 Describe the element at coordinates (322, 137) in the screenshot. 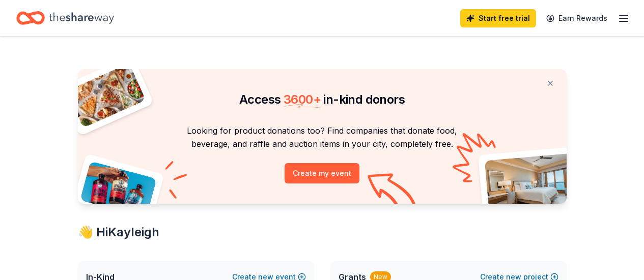

I see `p: Looking for product donations too? Find companies that donate food, beverage, and raffle and auct...` at that location.